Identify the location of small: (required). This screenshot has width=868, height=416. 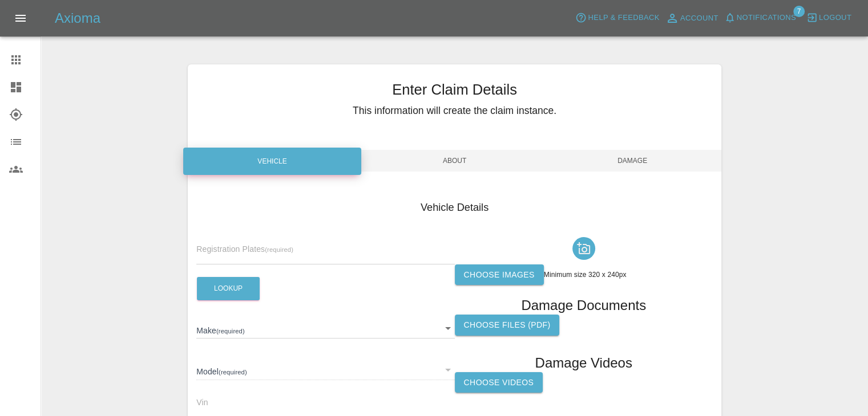
(279, 249).